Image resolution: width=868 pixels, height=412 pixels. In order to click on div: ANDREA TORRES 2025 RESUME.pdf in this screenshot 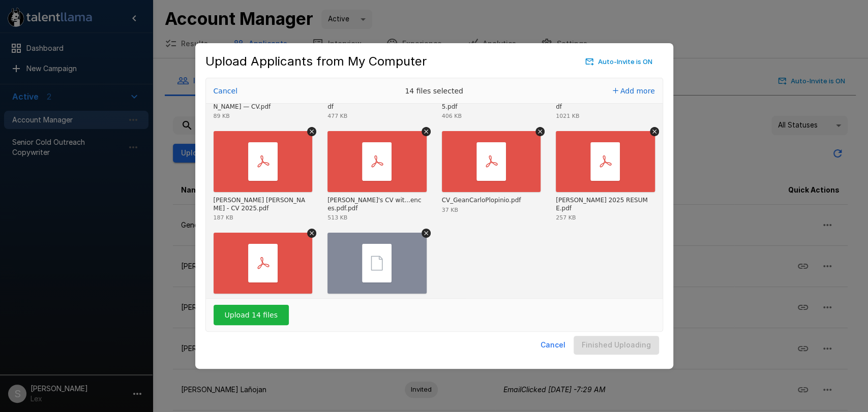, I will do `click(604, 204)`.